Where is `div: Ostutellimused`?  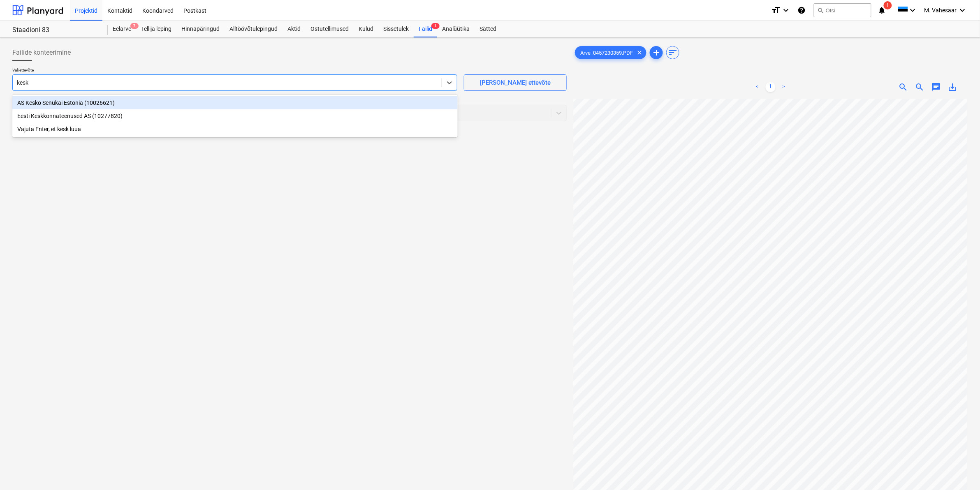 div: Ostutellimused is located at coordinates (329, 29).